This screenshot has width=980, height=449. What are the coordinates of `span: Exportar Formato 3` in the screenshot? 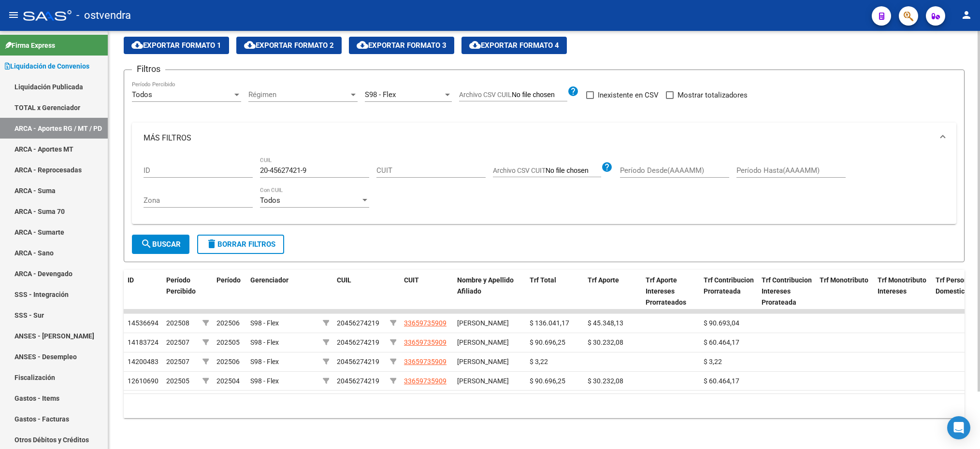 It's located at (402, 46).